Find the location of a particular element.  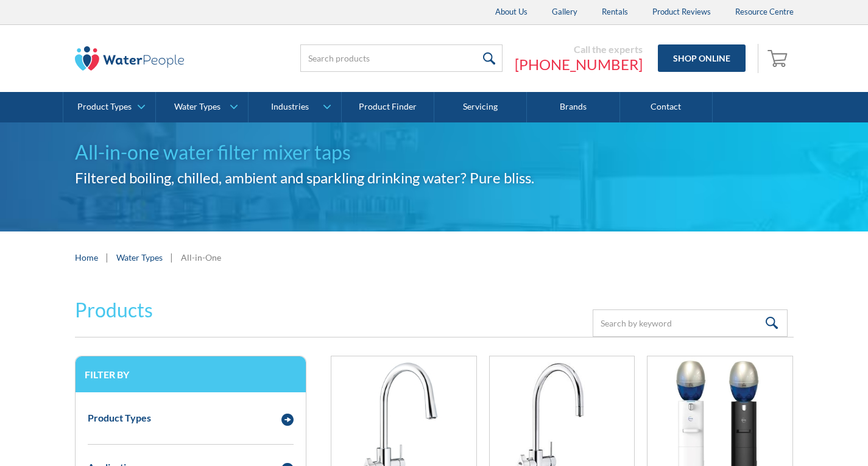

a: Industries is located at coordinates (294, 107).